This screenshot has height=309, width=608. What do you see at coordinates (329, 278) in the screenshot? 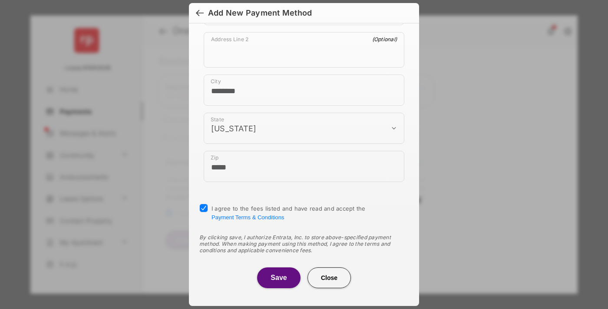
I see `button: Close` at bounding box center [329, 278].